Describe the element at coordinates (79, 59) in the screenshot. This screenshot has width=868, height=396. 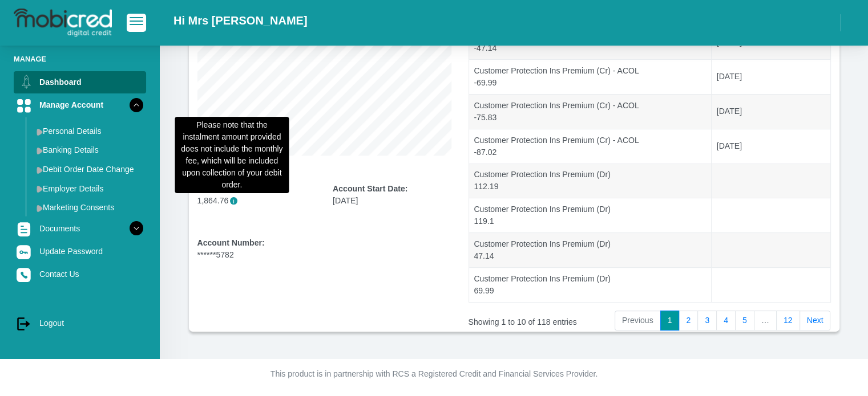
I see `li: Manage` at that location.